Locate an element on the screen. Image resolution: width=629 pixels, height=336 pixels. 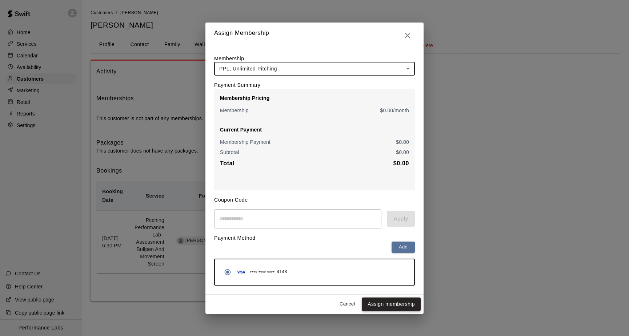
h2: Assign Membership is located at coordinates (314, 36).